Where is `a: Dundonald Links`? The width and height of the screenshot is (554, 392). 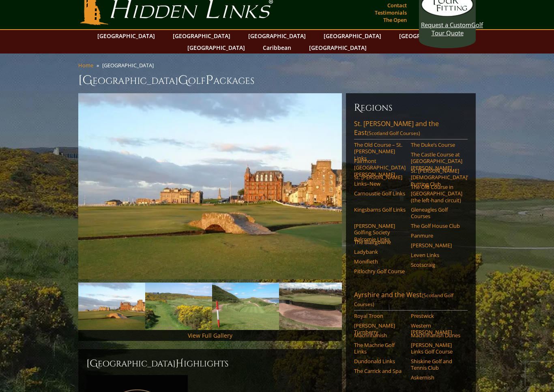
a: Dundonald Links is located at coordinates (380, 361).